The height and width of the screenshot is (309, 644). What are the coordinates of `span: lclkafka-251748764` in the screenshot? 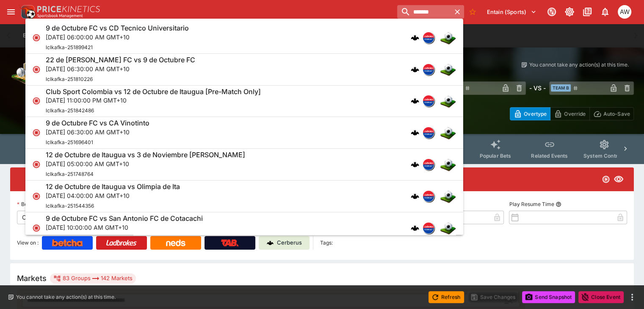 It's located at (70, 174).